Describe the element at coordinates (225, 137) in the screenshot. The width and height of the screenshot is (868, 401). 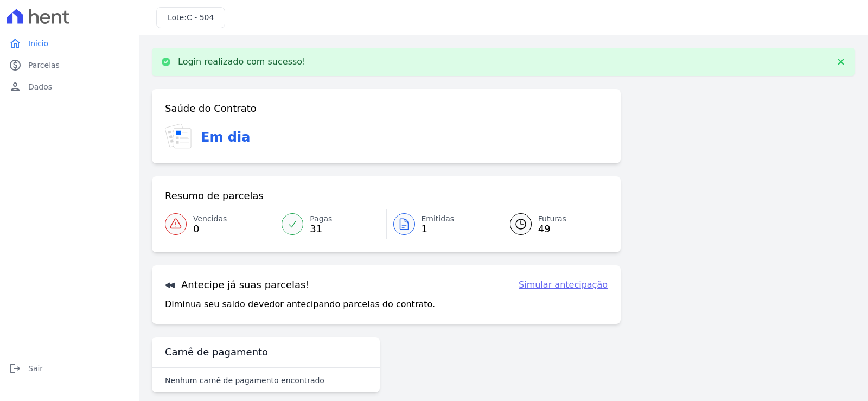
I see `h3: Em dia` at that location.